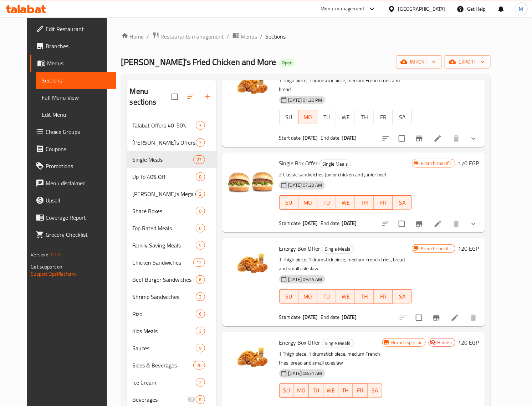 The height and width of the screenshot is (406, 532). What do you see at coordinates (73, 235) in the screenshot?
I see `a: Grocery Checklist` at bounding box center [73, 235].